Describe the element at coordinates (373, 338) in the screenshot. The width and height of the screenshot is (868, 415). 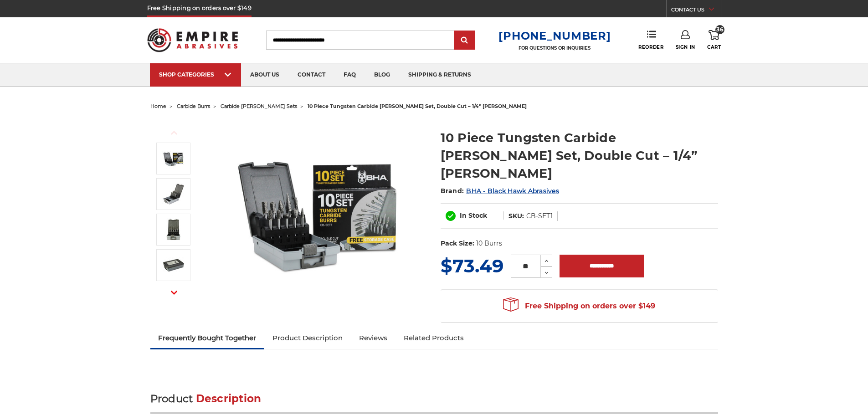
I see `a: Reviews` at that location.